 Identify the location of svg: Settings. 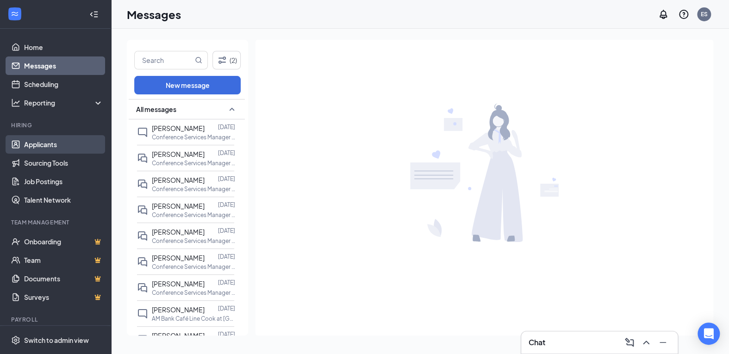
(16, 340).